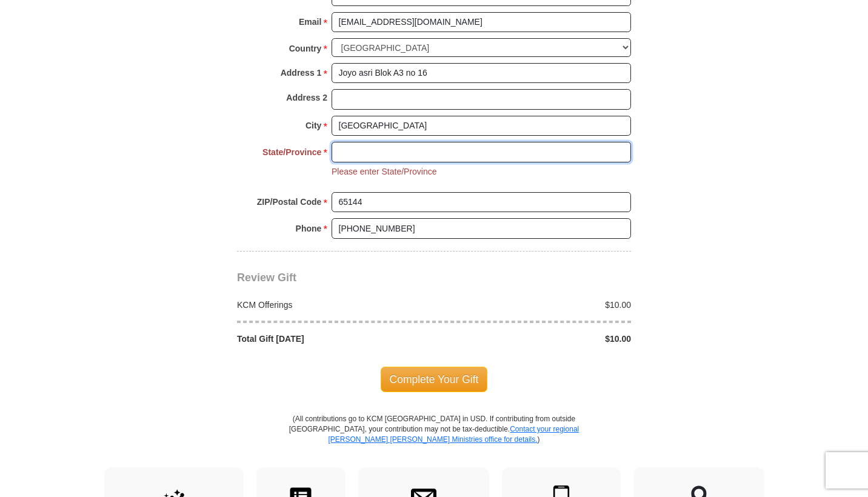 This screenshot has height=497, width=868. I want to click on div: KCM Offerings, so click(333, 305).